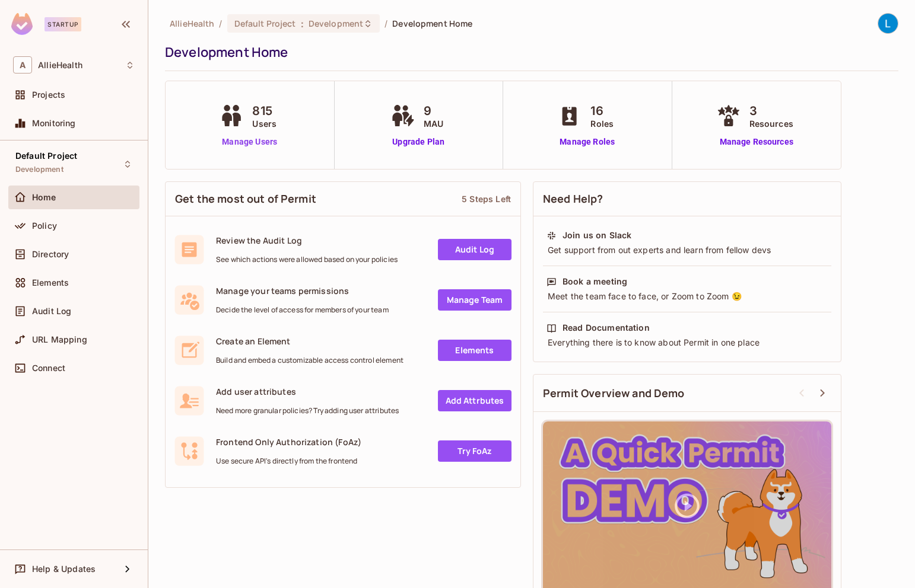  What do you see at coordinates (432, 23) in the screenshot?
I see `span: Development Home` at bounding box center [432, 23].